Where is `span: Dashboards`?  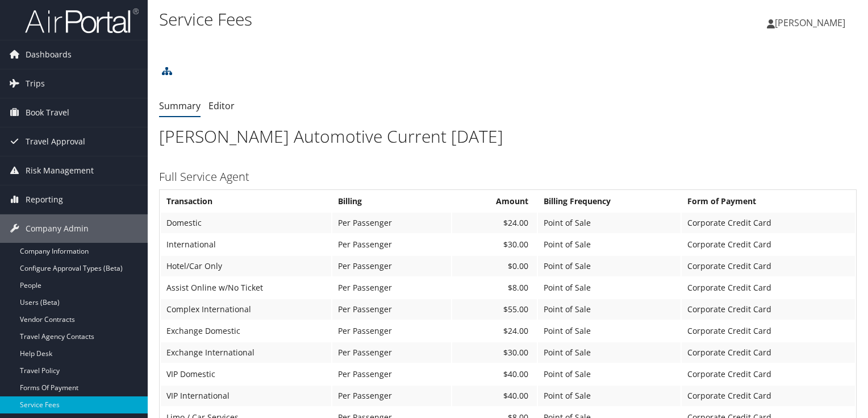
span: Dashboards is located at coordinates (48, 55).